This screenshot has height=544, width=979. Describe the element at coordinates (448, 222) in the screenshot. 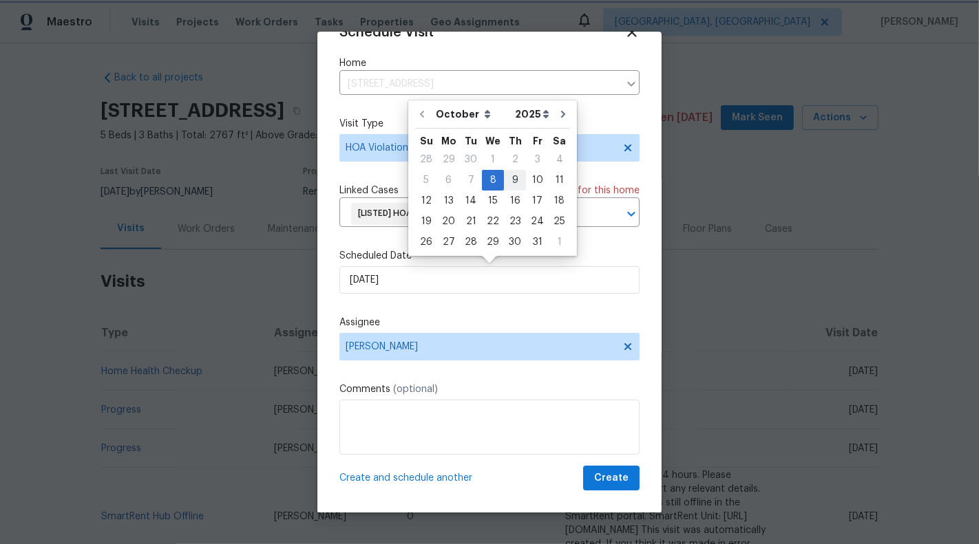

I see `div: 20` at that location.